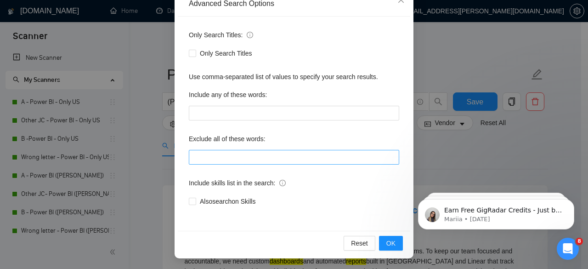 Image resolution: width=588 pixels, height=269 pixels. What do you see at coordinates (359, 243) in the screenshot?
I see `span: Reset` at bounding box center [359, 243].